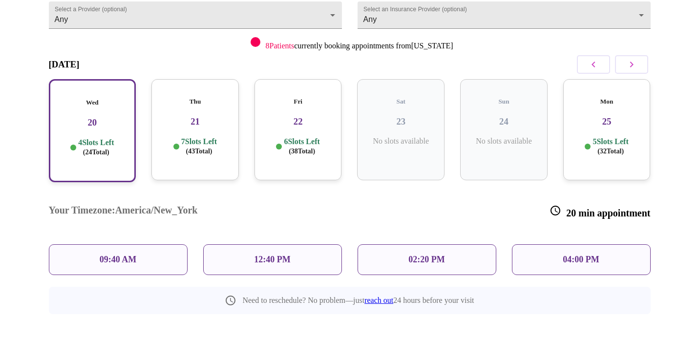 The height and width of the screenshot is (362, 699). What do you see at coordinates (503, 102) in the screenshot?
I see `h5: Sun` at bounding box center [503, 102].